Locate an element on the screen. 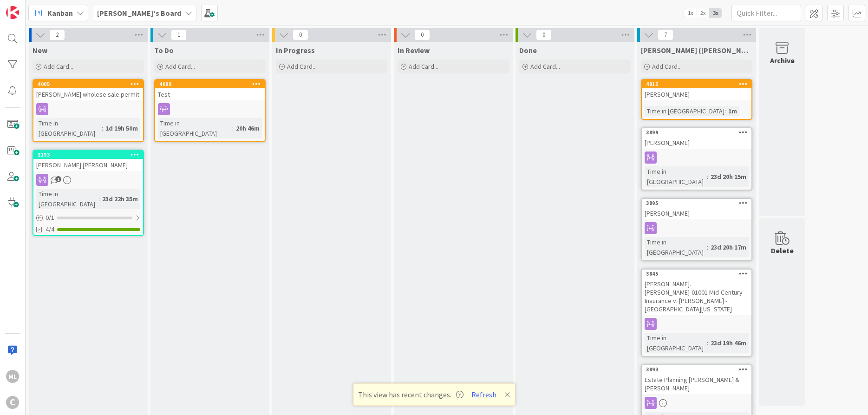 Image resolution: width=868 pixels, height=415 pixels. span: Lee Mangum (LAM) is located at coordinates (696, 50).